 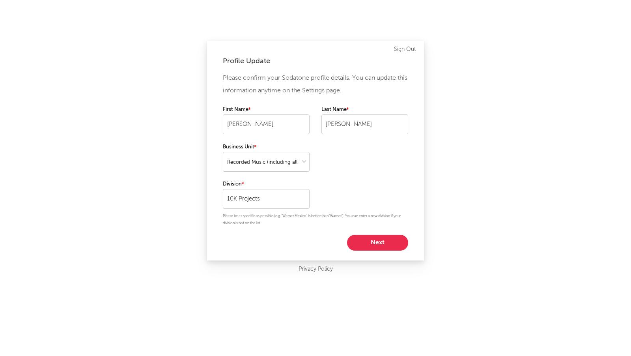 I want to click on label: First Name, so click(x=266, y=110).